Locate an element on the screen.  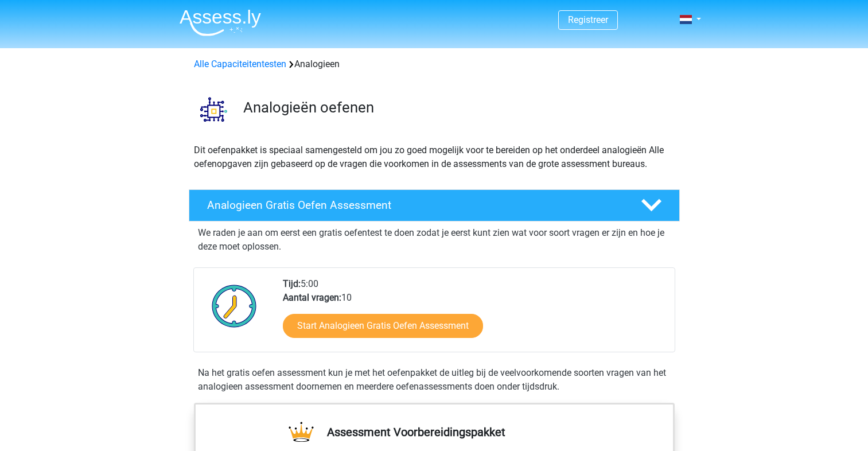
b: Aantal vragen: is located at coordinates (312, 297).